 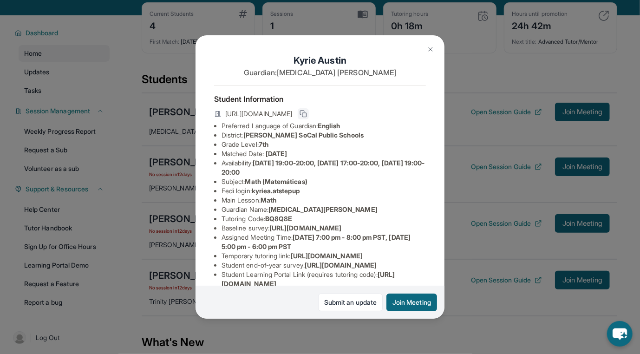 What do you see at coordinates (324, 256) in the screenshot?
I see `li: Temporary tutoring link :` at bounding box center [324, 256].